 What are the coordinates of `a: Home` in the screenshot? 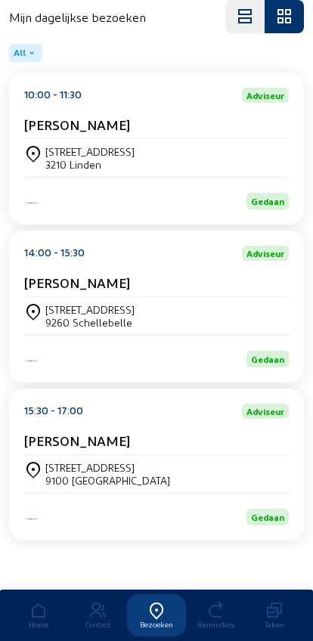 It's located at (39, 615).